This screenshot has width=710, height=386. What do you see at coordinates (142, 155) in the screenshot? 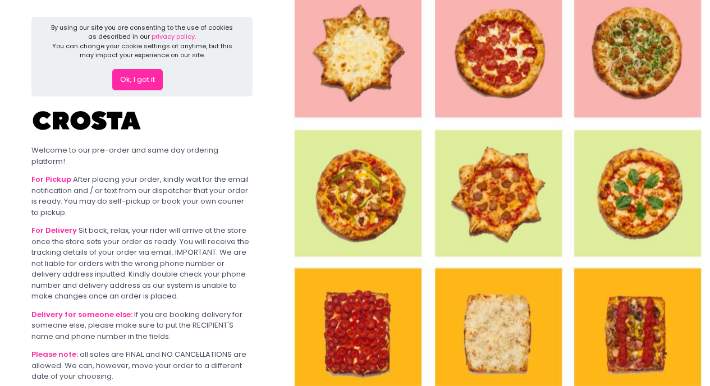
I see `div: Welcome to our pre-order and same day ordering platform!` at bounding box center [142, 155].